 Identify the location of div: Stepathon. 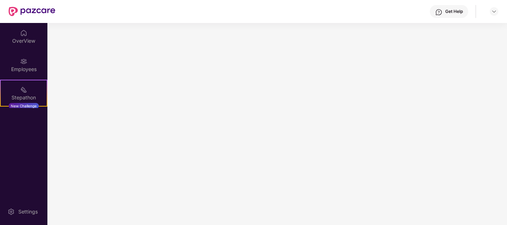
(24, 98).